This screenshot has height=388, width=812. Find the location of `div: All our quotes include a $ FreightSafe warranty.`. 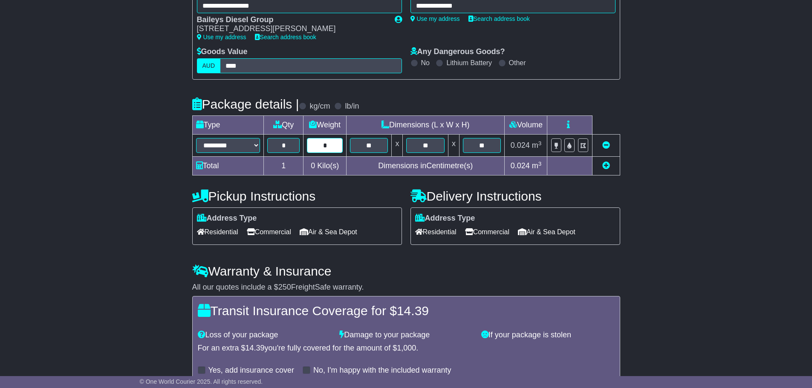

div: All our quotes include a $ FreightSafe warranty. is located at coordinates (406, 288).